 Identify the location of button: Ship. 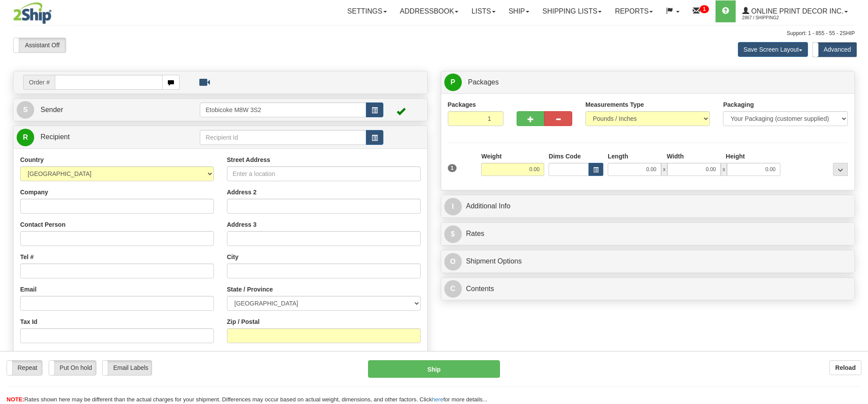
(434, 369).